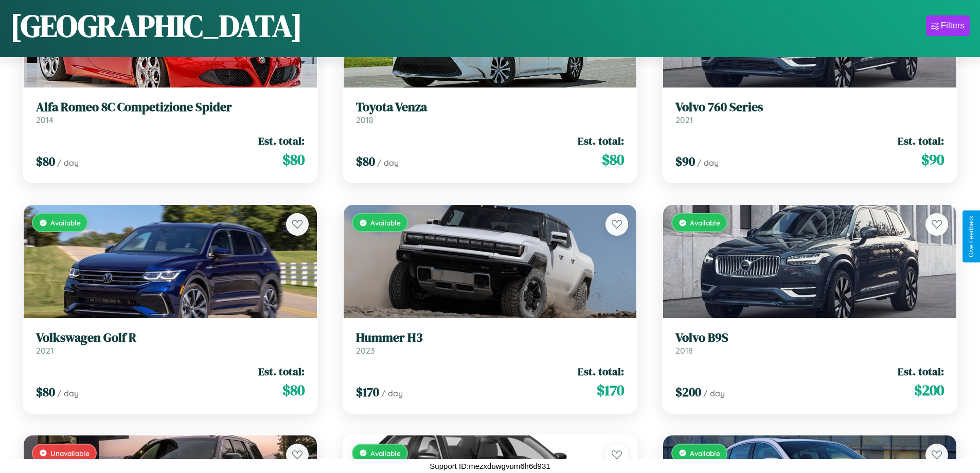 The image size is (980, 473). Describe the element at coordinates (810, 112) in the screenshot. I see `a: Volvo 760 Series2021` at that location.